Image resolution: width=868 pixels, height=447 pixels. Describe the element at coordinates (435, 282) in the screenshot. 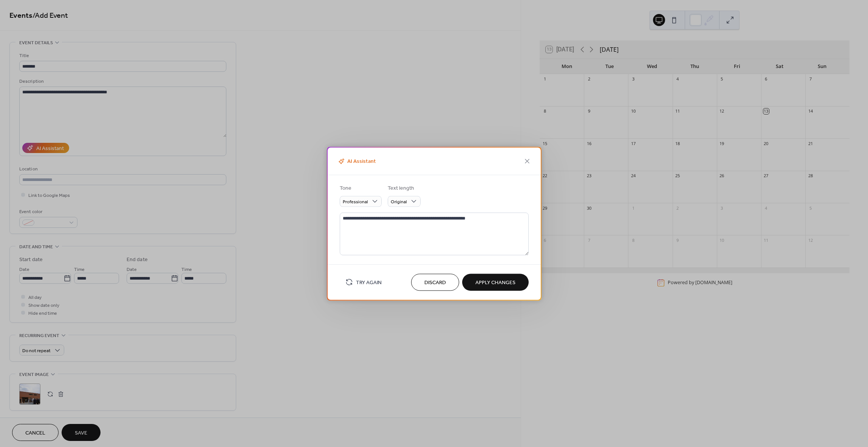

I see `span: Discard` at that location.